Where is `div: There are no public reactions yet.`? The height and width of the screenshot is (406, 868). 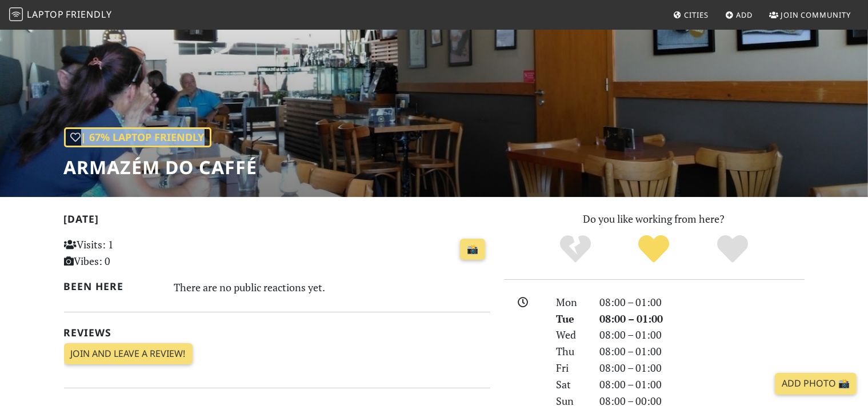
div: There are no public reactions yet. is located at coordinates (332, 287).